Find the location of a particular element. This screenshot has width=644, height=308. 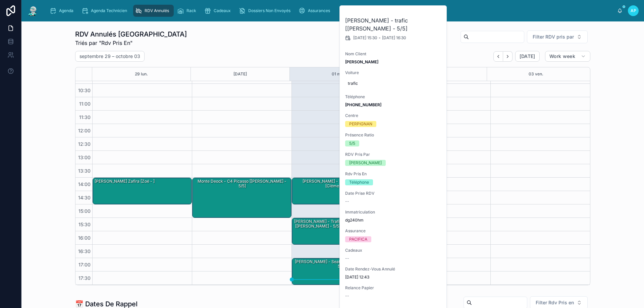

a: Rack is located at coordinates (188, 11).